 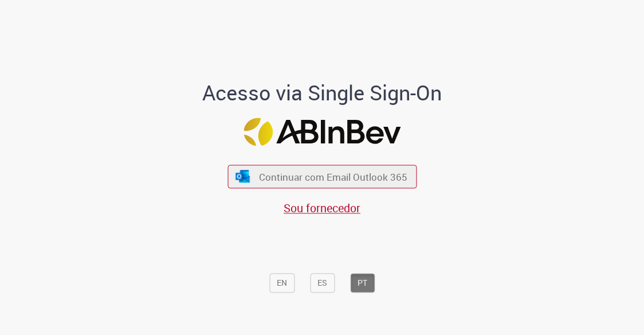 I want to click on h1: Acesso via Single Sign-On, so click(x=322, y=93).